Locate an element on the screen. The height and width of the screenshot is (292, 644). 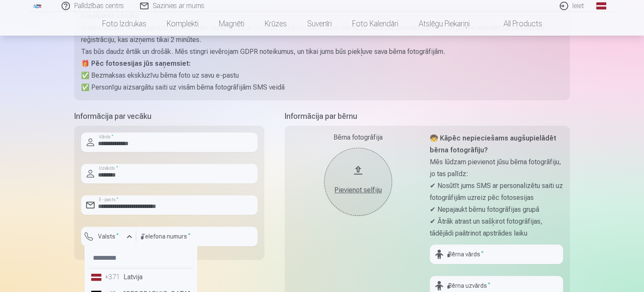
button: Valsts* is located at coordinates (108, 236).